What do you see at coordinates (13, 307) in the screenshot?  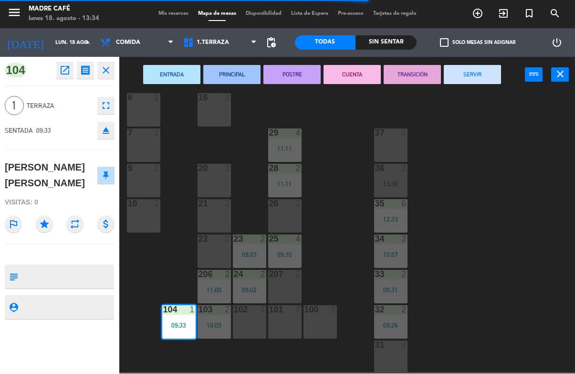 I see `i: person_pin` at bounding box center [13, 307].